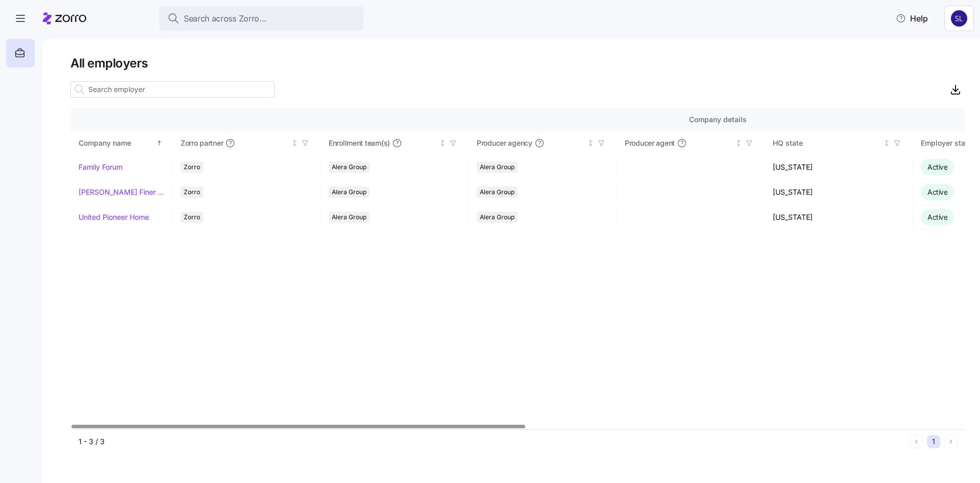 The image size is (980, 483). Describe the element at coordinates (262, 18) in the screenshot. I see `button: Search across Zorro...` at that location.